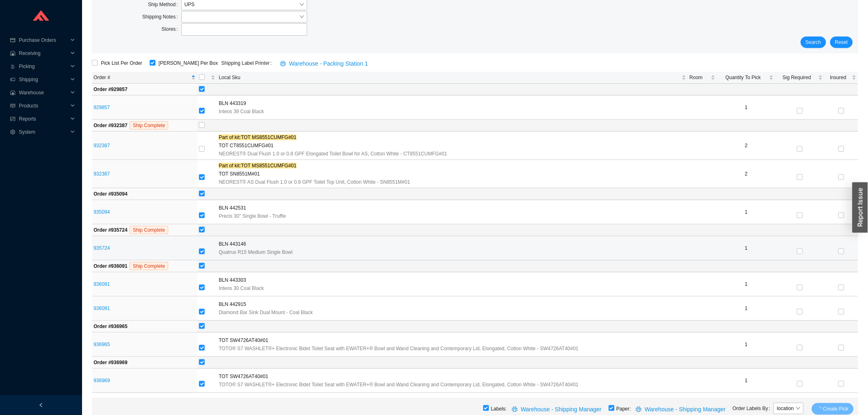  What do you see at coordinates (841, 77) in the screenshot?
I see `th: Insured sortable` at bounding box center [841, 77].